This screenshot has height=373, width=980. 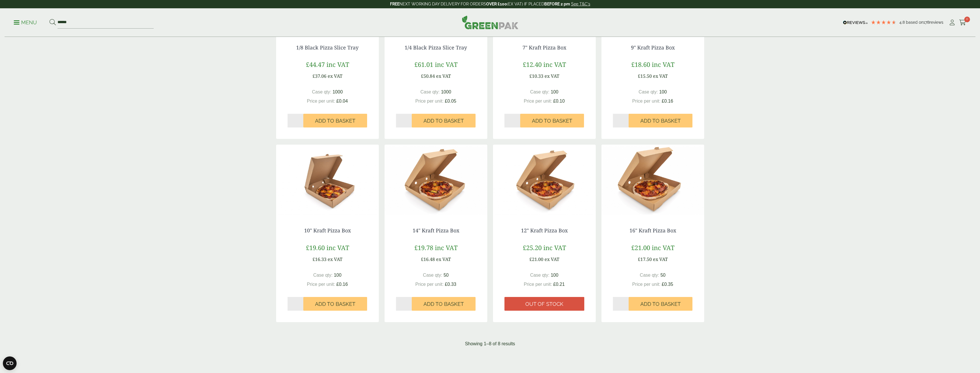 I want to click on img: IMG_5338-new16 (Large), so click(x=652, y=181).